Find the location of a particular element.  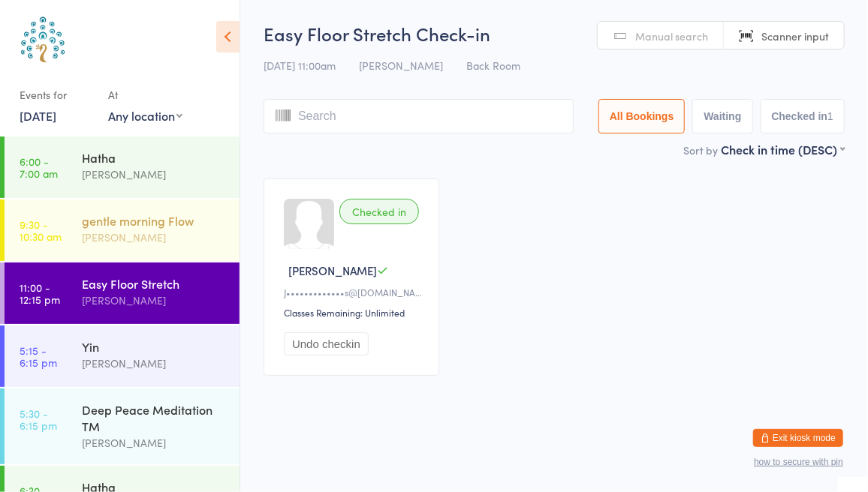

img: Australian School of Meditation & Yoga is located at coordinates (43, 39).